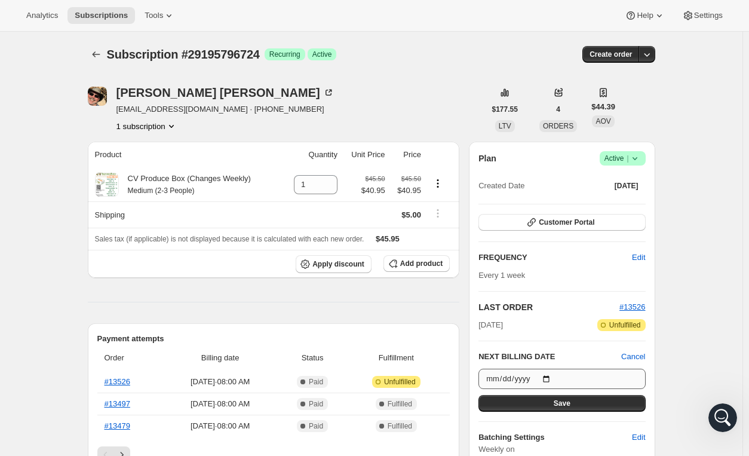  What do you see at coordinates (603, 121) in the screenshot?
I see `span: AOV` at bounding box center [603, 121].